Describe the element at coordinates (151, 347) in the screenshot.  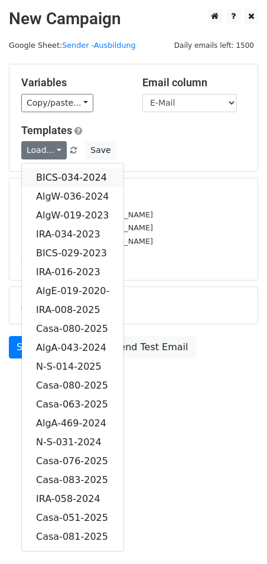
I see `a: Send Test Email` at that location.